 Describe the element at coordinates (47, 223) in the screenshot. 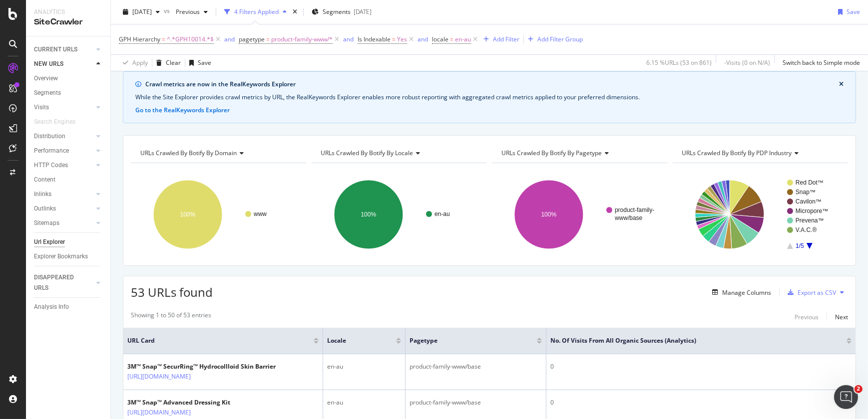

I see `div: Sitemaps` at that location.